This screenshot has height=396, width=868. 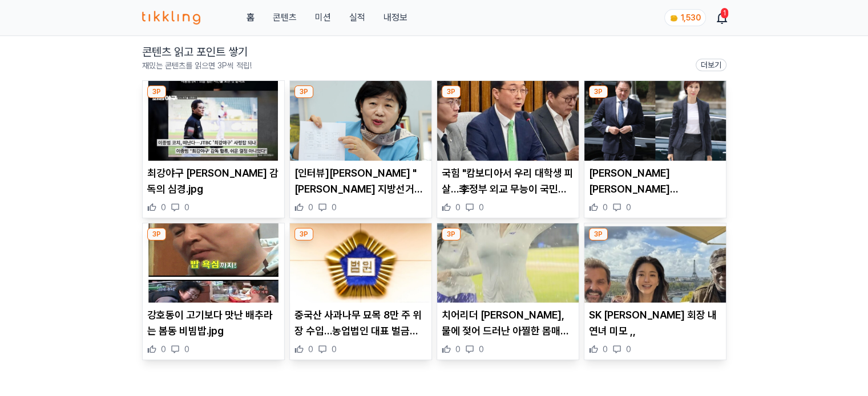 What do you see at coordinates (197, 52) in the screenshot?
I see `h2: 콘텐츠 읽고 포인트 쌓기` at bounding box center [197, 52].